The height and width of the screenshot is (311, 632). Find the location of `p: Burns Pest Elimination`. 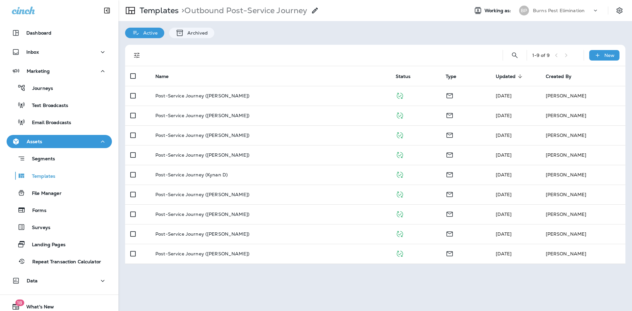

p: Burns Pest Elimination is located at coordinates (558, 11).